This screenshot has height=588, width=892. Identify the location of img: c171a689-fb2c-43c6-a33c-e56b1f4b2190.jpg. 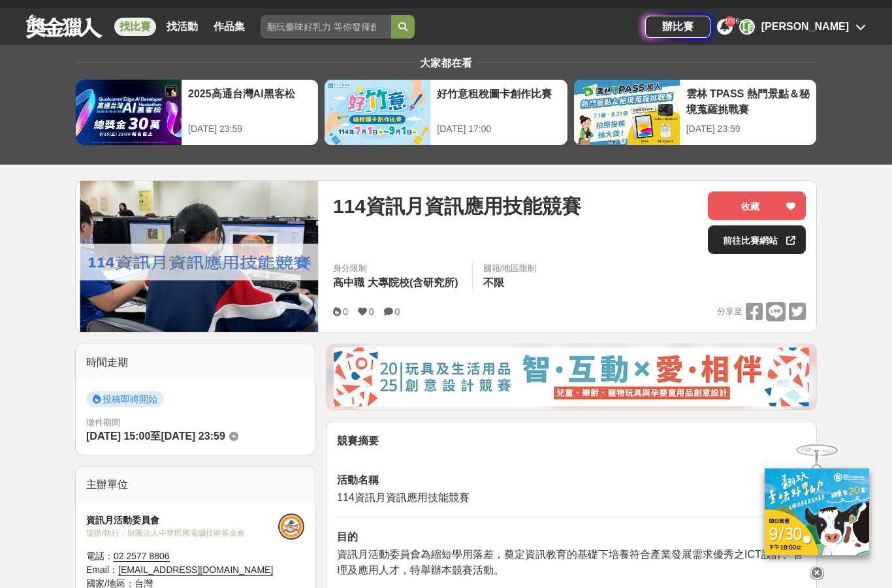
(817, 511).